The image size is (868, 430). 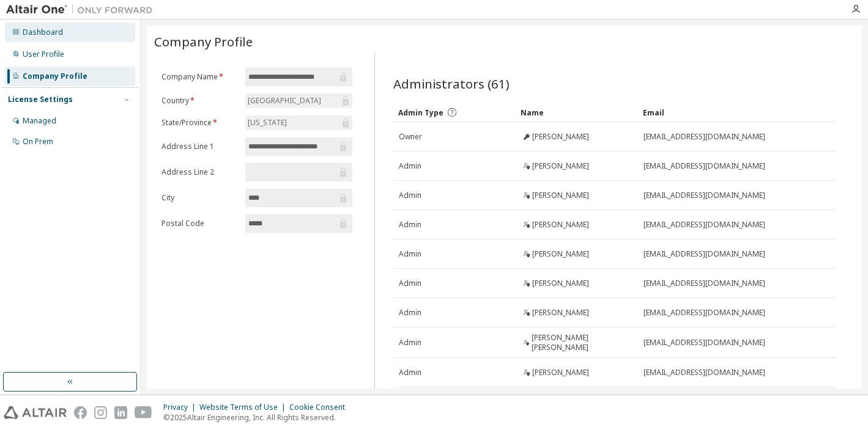 I want to click on div: Managed, so click(x=39, y=121).